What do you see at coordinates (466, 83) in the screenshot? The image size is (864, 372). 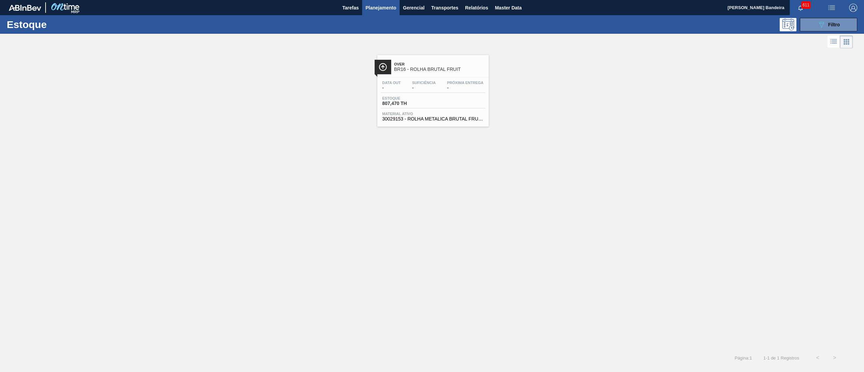 I see `span: Próxima Entrega` at bounding box center [466, 83].